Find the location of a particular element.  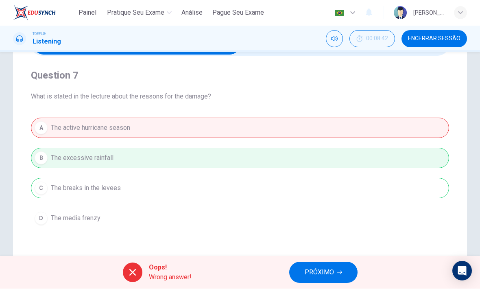

button: Pratique seu exame is located at coordinates (139, 13).